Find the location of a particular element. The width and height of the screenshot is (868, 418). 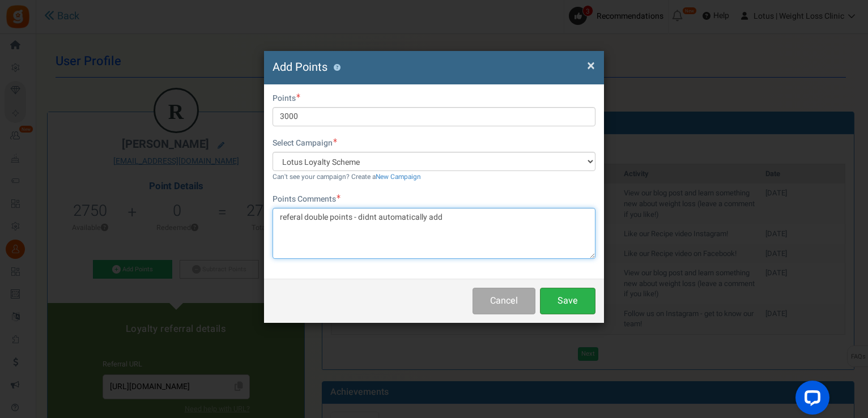

button: Save is located at coordinates (568, 301).